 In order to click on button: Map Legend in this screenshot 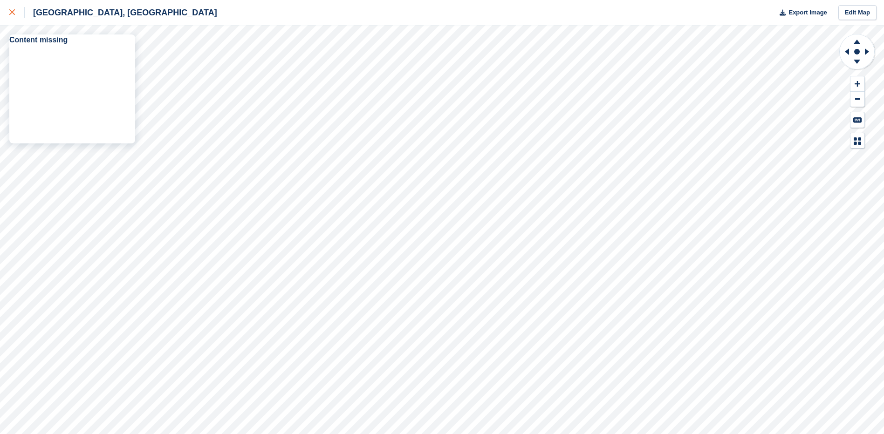, I will do `click(857, 141)`.